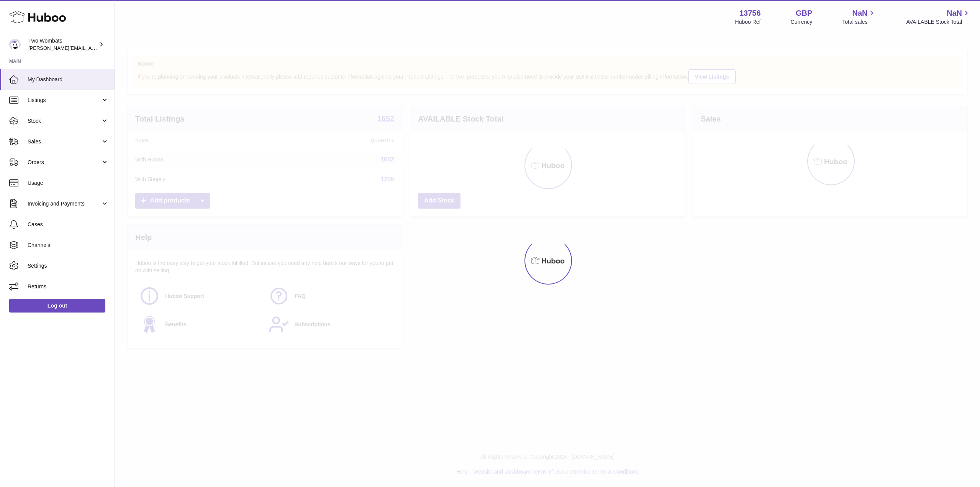  What do you see at coordinates (68, 183) in the screenshot?
I see `span: Usage` at bounding box center [68, 183].